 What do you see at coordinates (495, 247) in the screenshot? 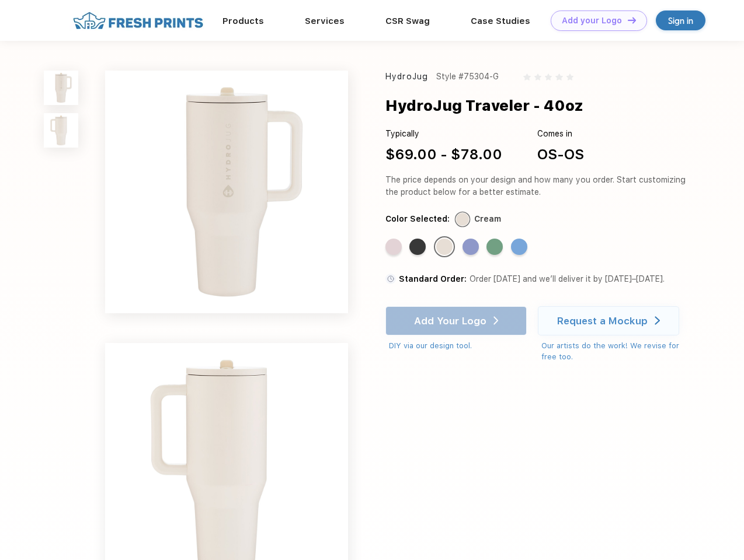
I see `div: Sage` at bounding box center [495, 247].